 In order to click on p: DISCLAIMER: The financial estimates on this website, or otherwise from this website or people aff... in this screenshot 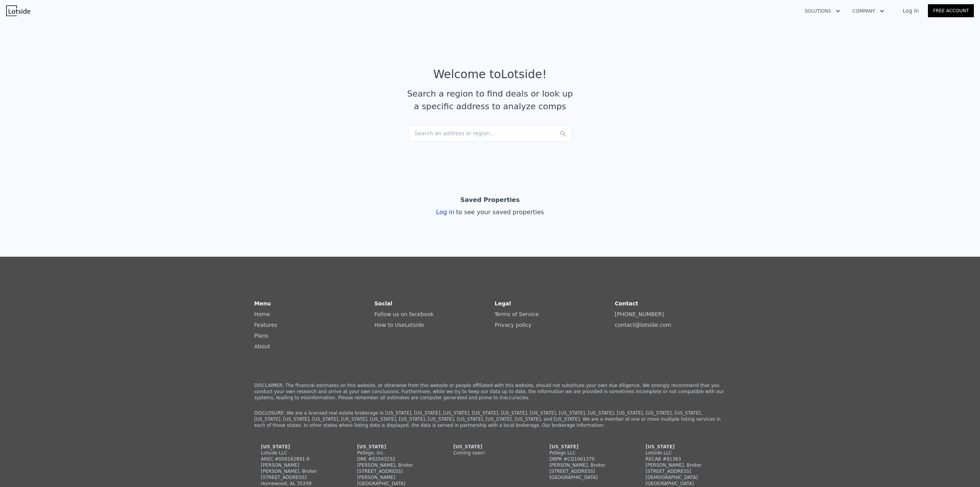, I will do `click(490, 392)`.